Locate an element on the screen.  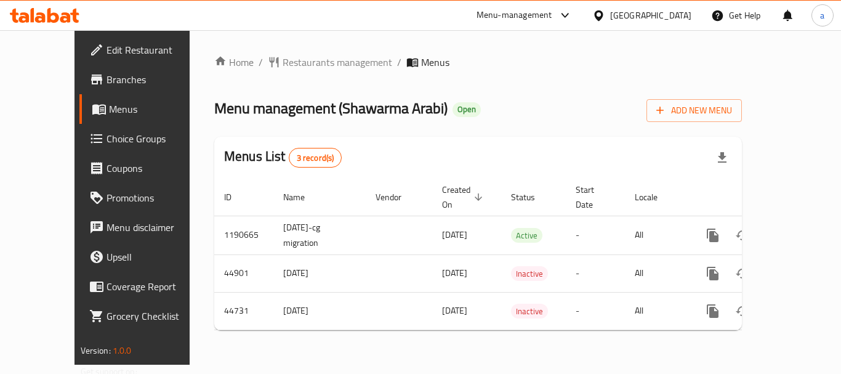
a: Promotions is located at coordinates (147, 198).